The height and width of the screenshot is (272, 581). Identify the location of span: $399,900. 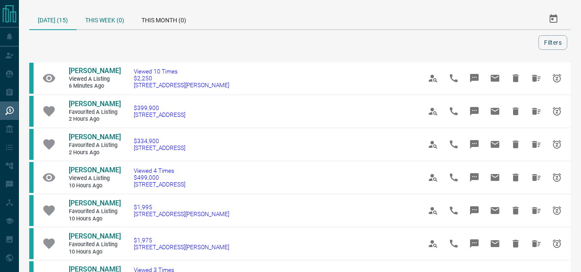
(160, 108).